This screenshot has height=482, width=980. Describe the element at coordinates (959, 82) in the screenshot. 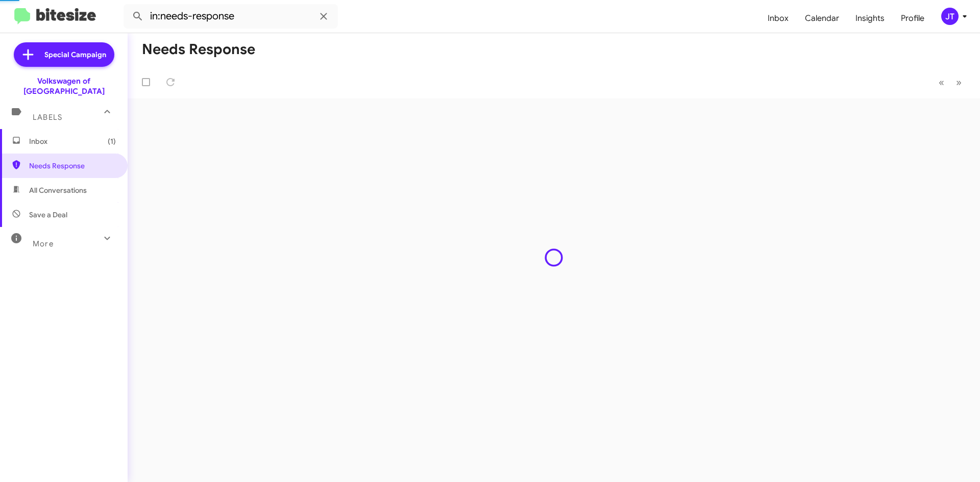

I see `button: Next` at that location.